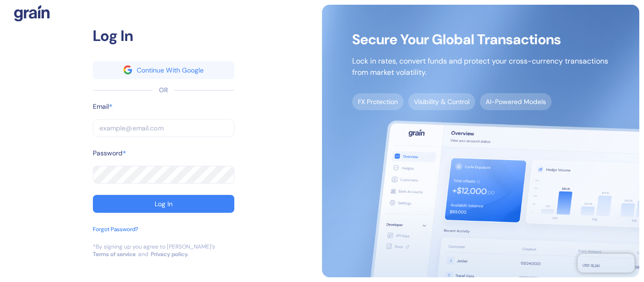 The image size is (644, 282). Describe the element at coordinates (170, 70) in the screenshot. I see `div: Continue With Google` at that location.